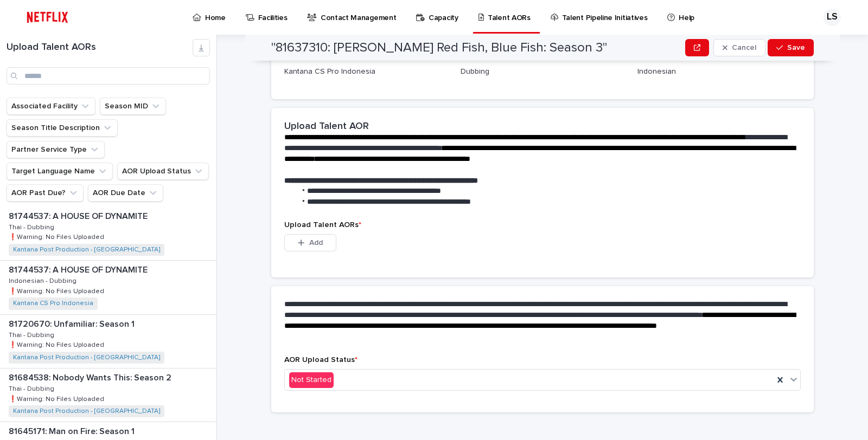 Image resolution: width=868 pixels, height=440 pixels. What do you see at coordinates (44, 280) in the screenshot?
I see `p: Indonesian - Dubbing` at bounding box center [44, 280].